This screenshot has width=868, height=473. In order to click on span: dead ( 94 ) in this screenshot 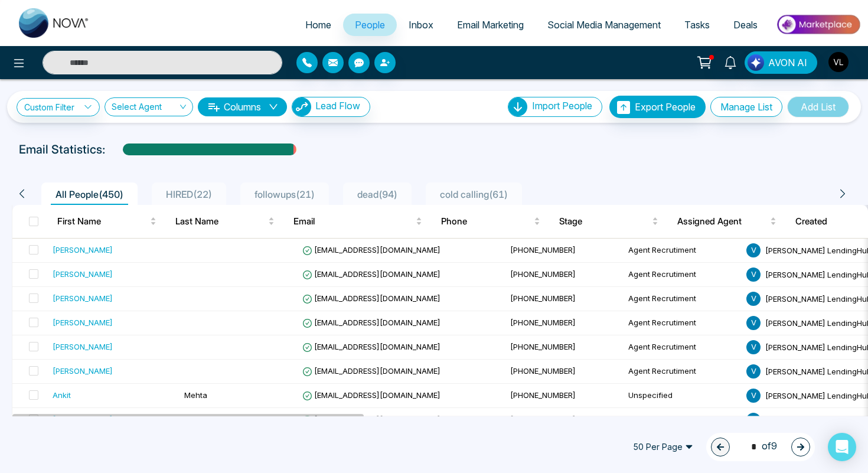, I will do `click(377, 194)`.